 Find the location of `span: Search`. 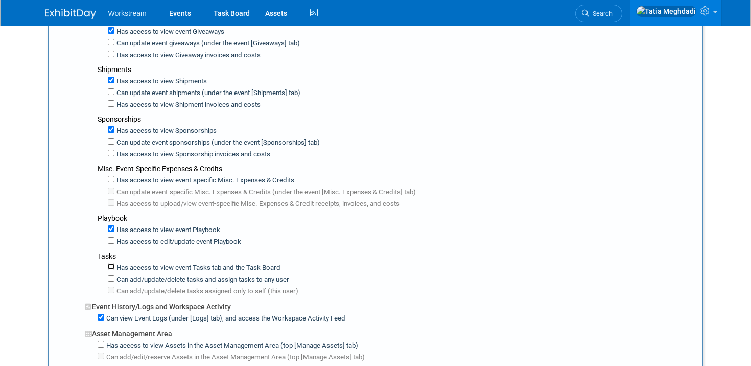

span: Search is located at coordinates (601, 13).